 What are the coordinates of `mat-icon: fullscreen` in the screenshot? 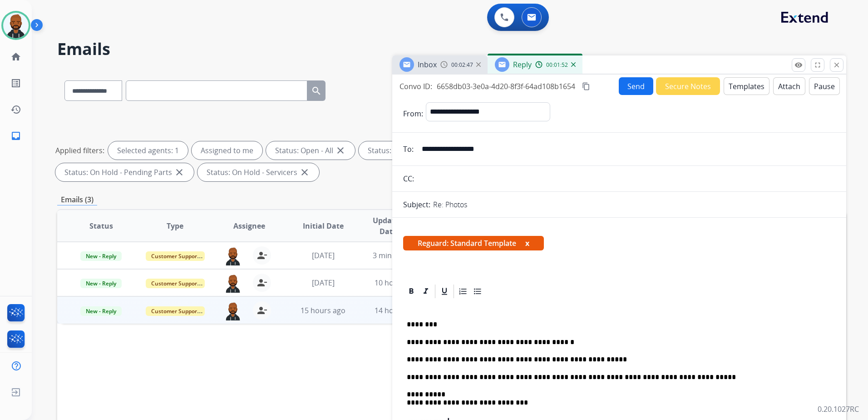 It's located at (818, 65).